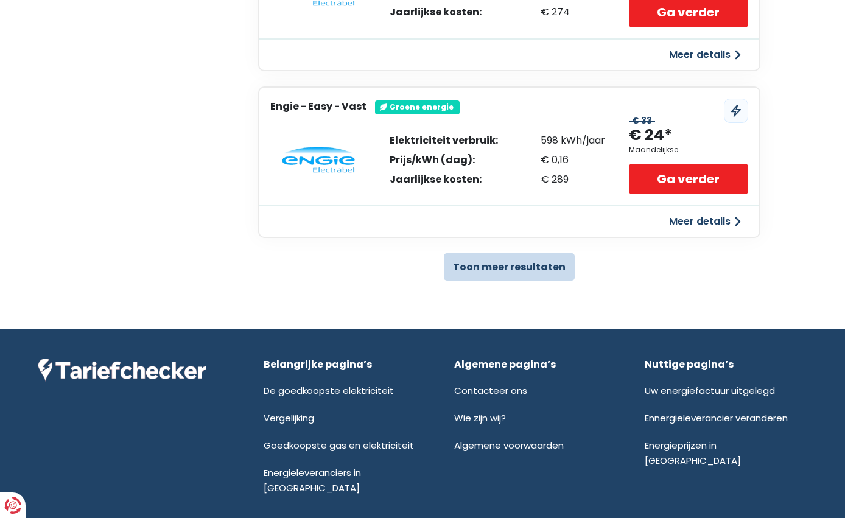  What do you see at coordinates (338, 445) in the screenshot?
I see `a: Goedkoopste gas en elektriciteit` at bounding box center [338, 445].